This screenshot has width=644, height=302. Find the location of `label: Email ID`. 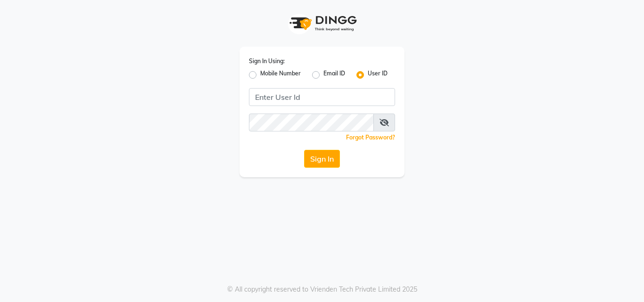

label: Email ID is located at coordinates (334, 75).